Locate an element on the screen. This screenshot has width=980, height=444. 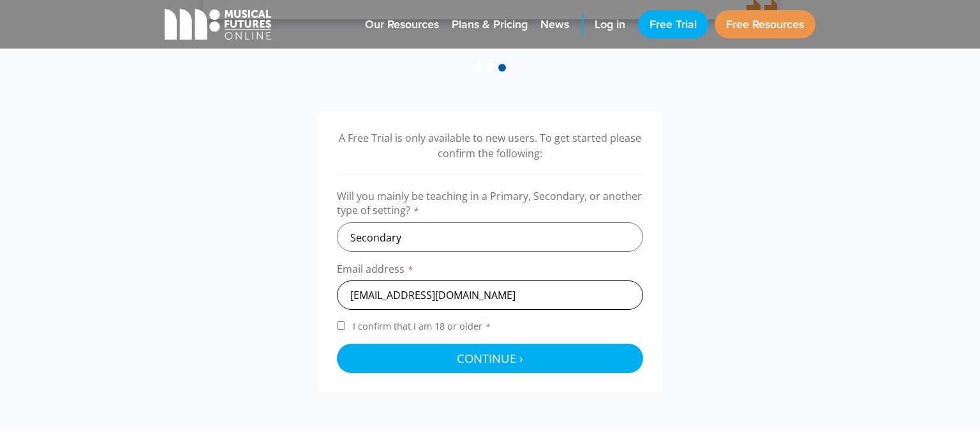
span: I confirm that I am 18 or older is located at coordinates (422, 325).